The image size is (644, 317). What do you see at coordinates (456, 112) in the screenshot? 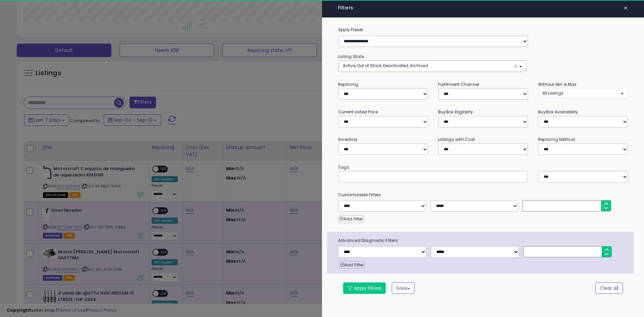
I see `small: BuyBox Eligibility` at bounding box center [456, 112].